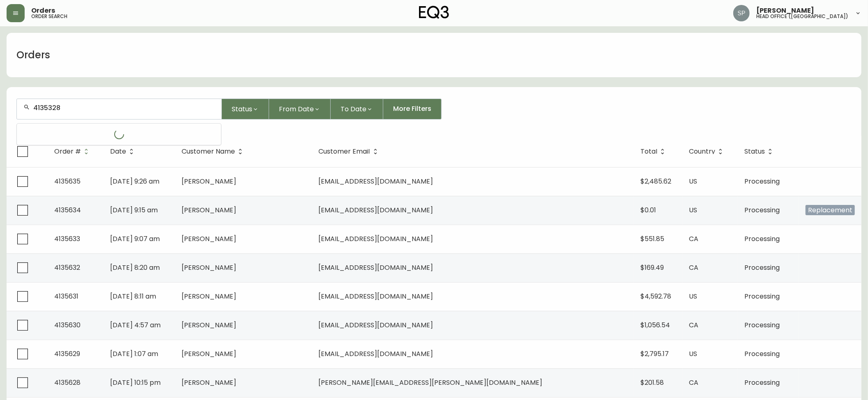 The image size is (868, 400). Describe the element at coordinates (245, 109) in the screenshot. I see `button: Status` at that location.